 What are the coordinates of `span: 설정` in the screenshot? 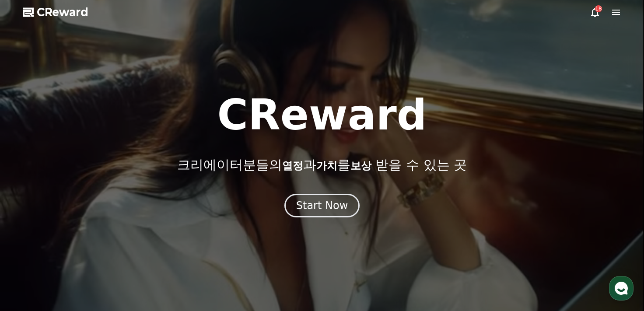 It's located at (140, 255).